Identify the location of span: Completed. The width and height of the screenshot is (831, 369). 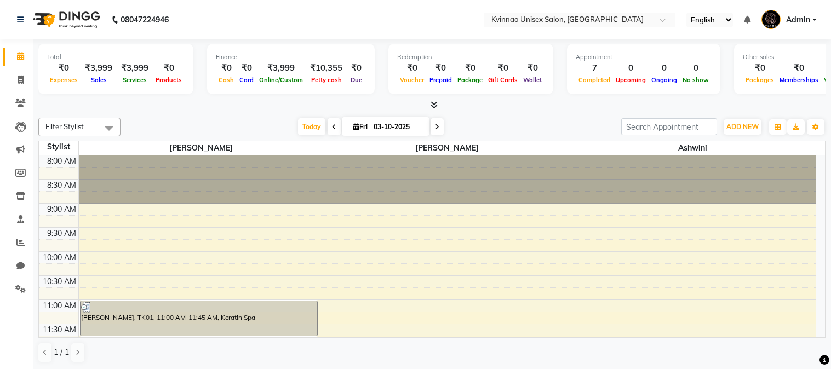
(594, 80).